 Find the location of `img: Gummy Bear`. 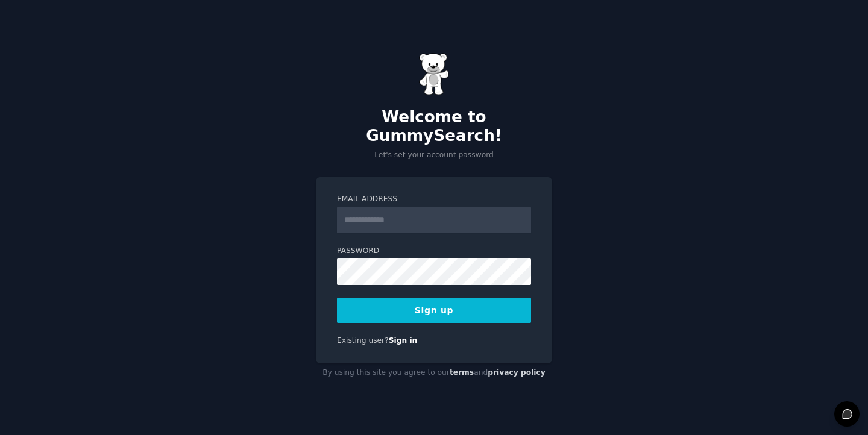

img: Gummy Bear is located at coordinates (434, 74).